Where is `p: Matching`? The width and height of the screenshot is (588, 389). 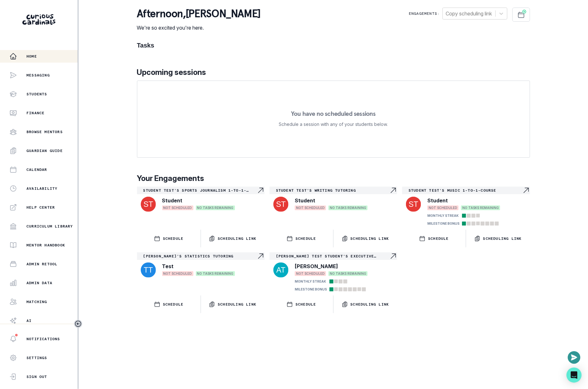
p: Matching is located at coordinates (37, 302).